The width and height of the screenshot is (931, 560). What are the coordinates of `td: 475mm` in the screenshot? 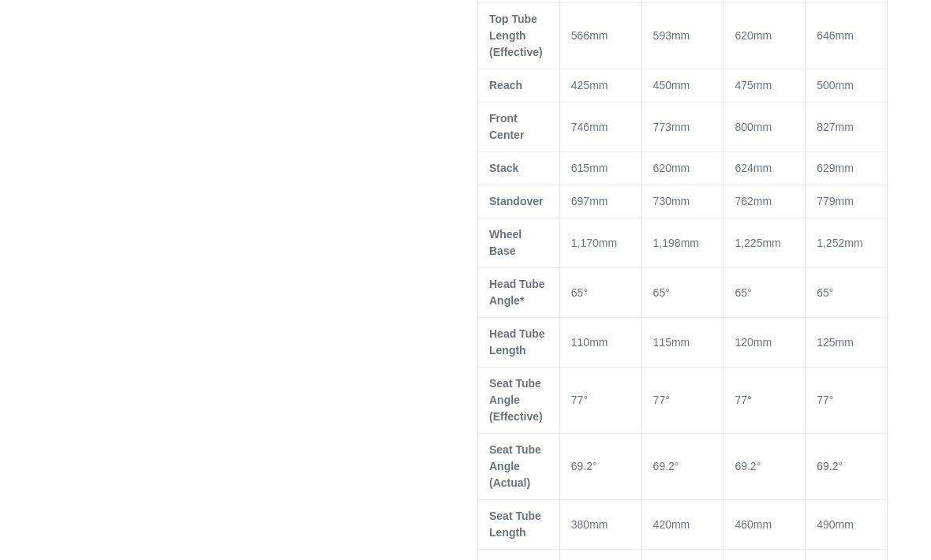 It's located at (764, 86).